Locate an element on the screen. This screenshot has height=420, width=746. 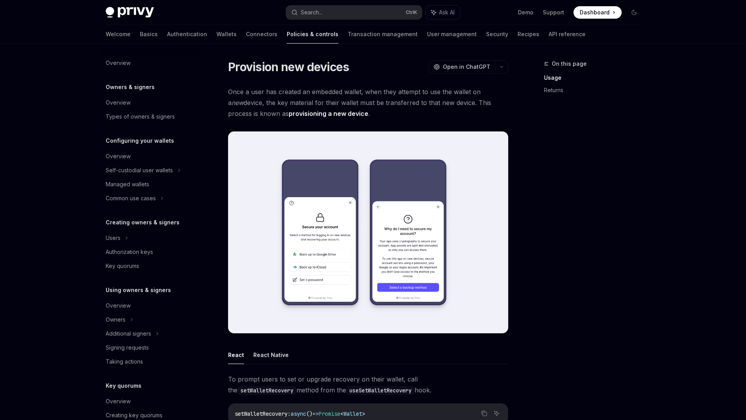
a: API reference is located at coordinates (567, 34).